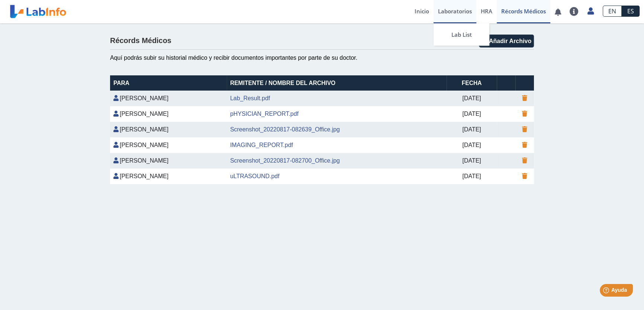  Describe the element at coordinates (506, 41) in the screenshot. I see `button: Añadir Archivo` at that location.